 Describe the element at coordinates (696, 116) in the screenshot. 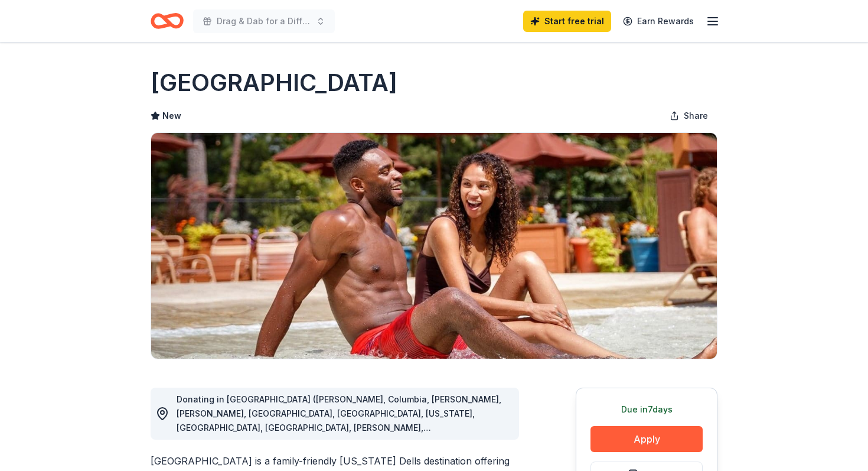

I see `span: Share` at that location.